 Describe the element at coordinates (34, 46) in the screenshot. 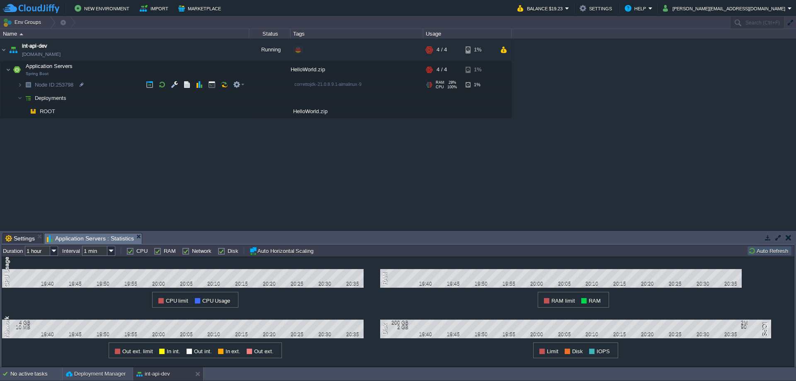

I see `a: int-api-dev` at that location.